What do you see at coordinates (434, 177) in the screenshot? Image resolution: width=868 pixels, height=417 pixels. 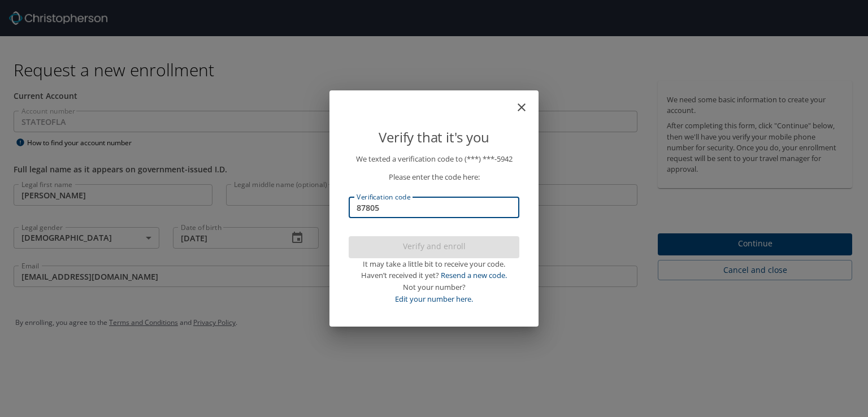 I see `p: Please enter the code here:` at bounding box center [434, 177].